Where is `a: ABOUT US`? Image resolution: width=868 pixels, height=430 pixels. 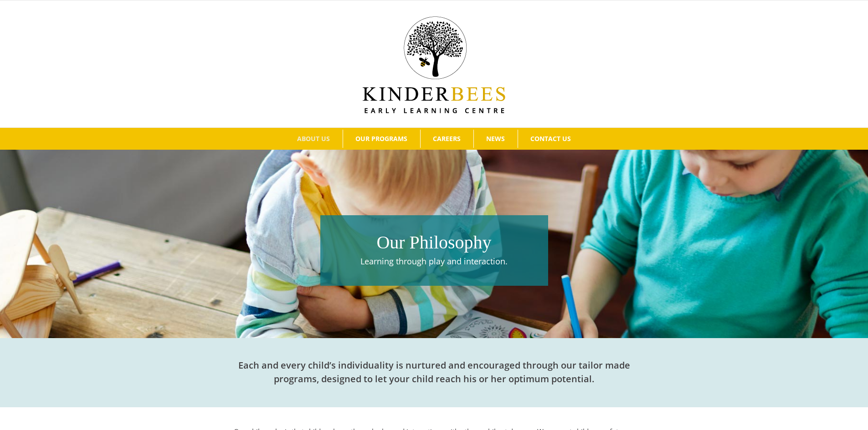 a: ABOUT US is located at coordinates (313, 139).